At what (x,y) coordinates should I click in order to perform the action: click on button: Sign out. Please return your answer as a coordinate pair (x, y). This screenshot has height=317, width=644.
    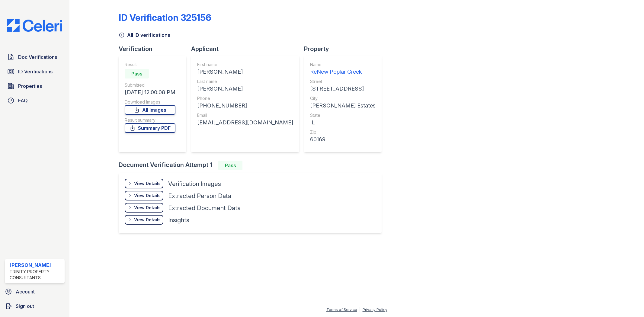
    Looking at the image, I should click on (35, 306).